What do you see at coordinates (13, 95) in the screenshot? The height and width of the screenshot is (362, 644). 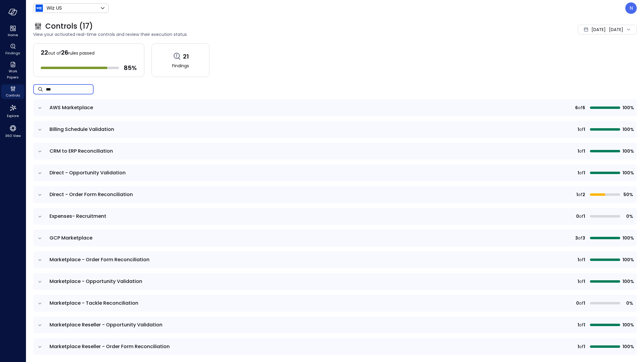 I see `span: Controls` at bounding box center [13, 95].